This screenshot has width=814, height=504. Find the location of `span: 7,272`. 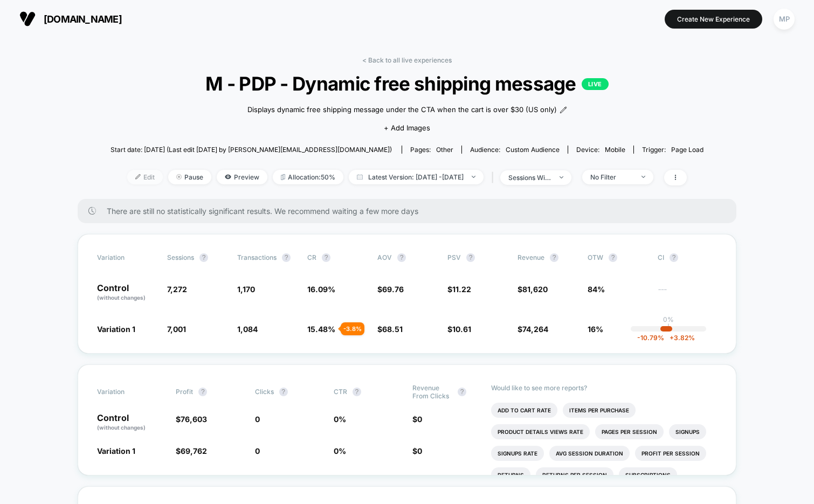

span: 7,272 is located at coordinates (177, 289).